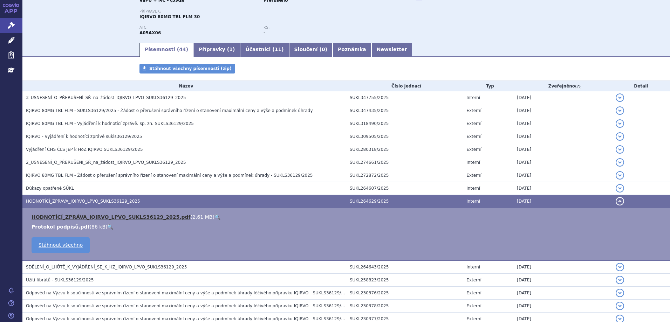 The width and height of the screenshot is (670, 322). Describe the element at coordinates (404, 150) in the screenshot. I see `td: SUKL280318/2025` at that location.